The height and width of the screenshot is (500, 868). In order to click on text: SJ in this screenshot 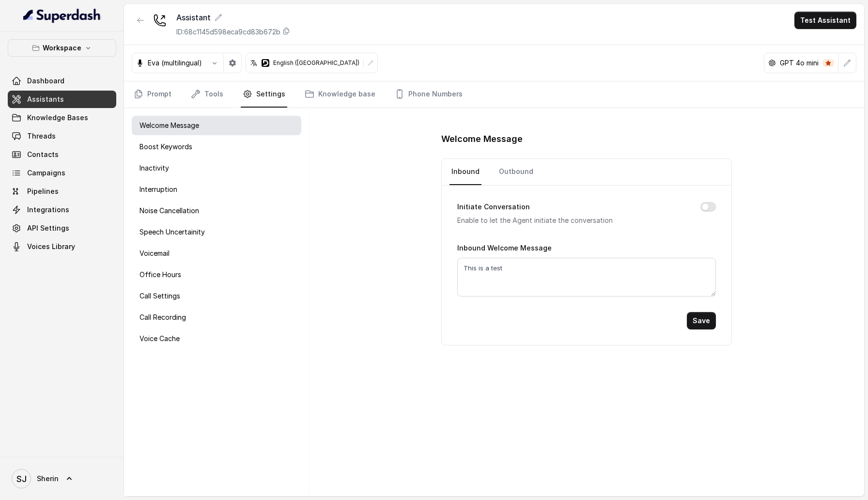, I will do `click(22, 478)`.